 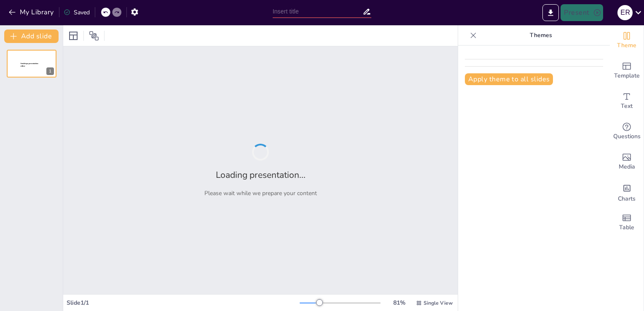 I want to click on span: Template, so click(x=627, y=76).